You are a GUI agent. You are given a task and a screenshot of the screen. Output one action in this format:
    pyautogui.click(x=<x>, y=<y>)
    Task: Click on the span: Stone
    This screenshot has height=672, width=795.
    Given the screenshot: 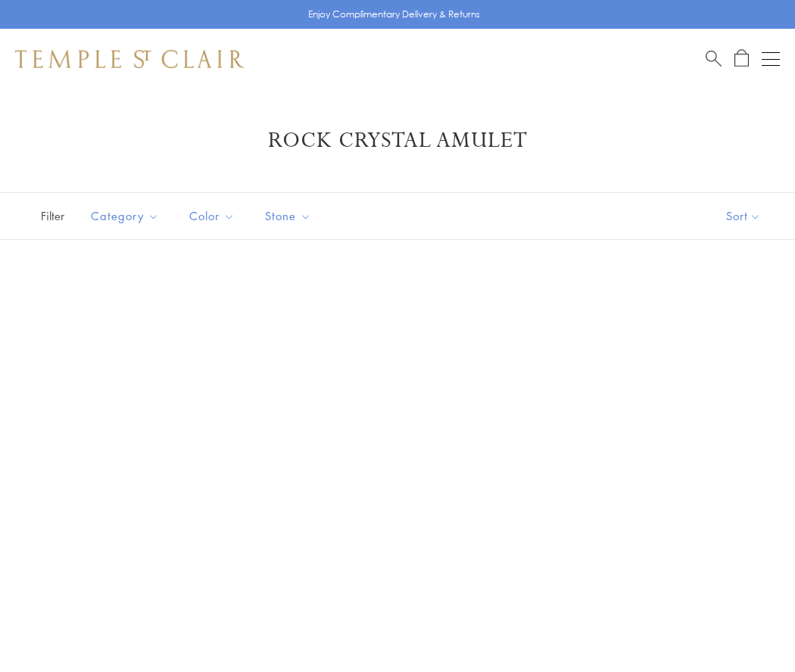 What is the action you would take?
    pyautogui.click(x=290, y=216)
    